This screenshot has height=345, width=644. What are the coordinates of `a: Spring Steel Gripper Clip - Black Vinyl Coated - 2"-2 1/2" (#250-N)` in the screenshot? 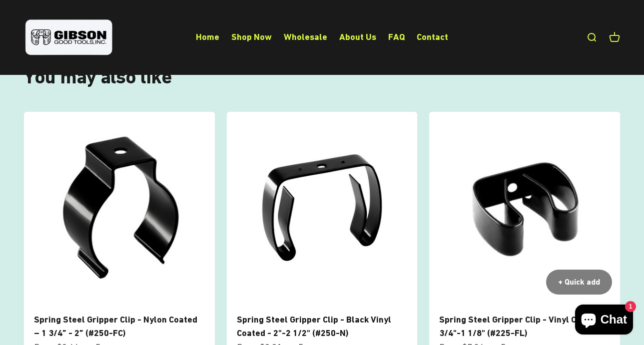 It's located at (314, 326).